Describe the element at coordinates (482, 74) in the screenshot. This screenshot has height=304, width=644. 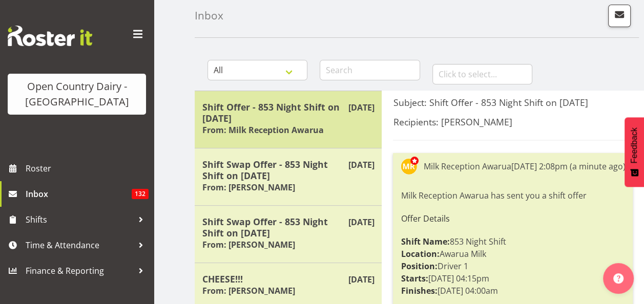
I see `input: Click to select...` at that location.